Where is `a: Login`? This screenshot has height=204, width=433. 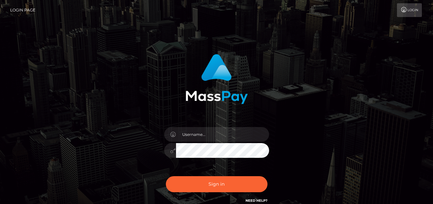 a: Login is located at coordinates (409, 10).